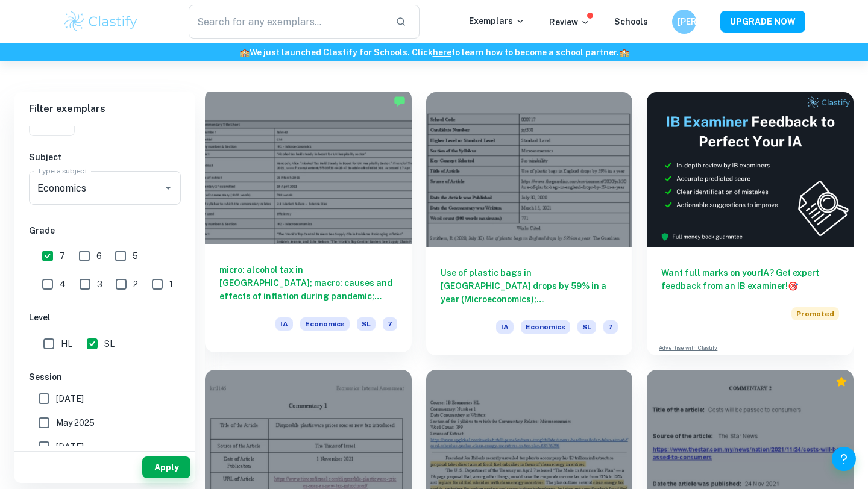 This screenshot has width=868, height=489. I want to click on a: Want full marks on yourIA? Get expert feedback from an IB examiner!PromotedAdvertise with Clastify, so click(749, 223).